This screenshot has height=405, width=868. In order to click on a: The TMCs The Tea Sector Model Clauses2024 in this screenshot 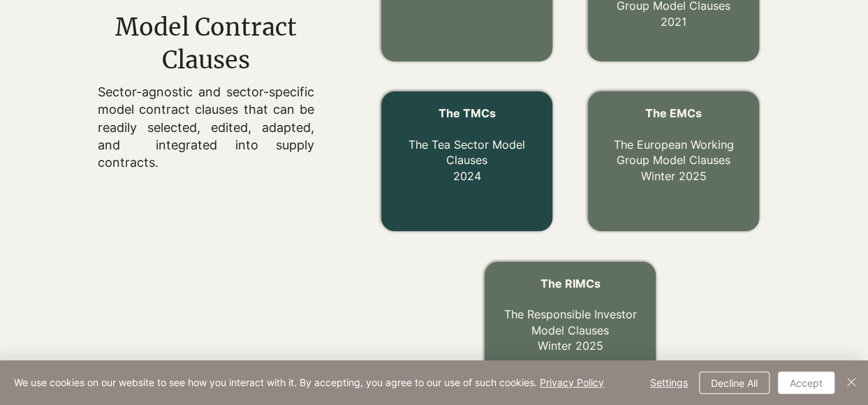, I will do `click(467, 144)`.